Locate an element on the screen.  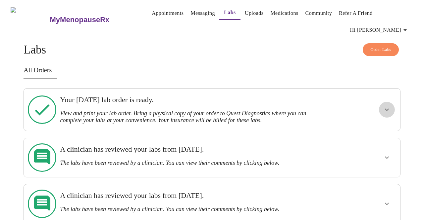
button: Labs is located at coordinates (230, 13).